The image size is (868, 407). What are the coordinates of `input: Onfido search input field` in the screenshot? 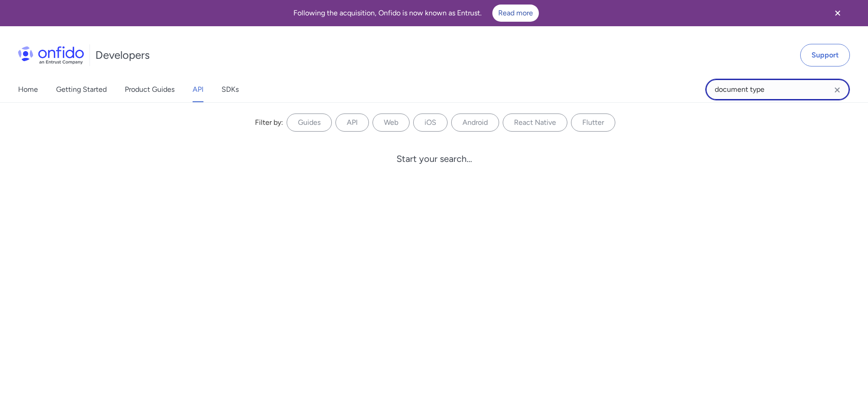 It's located at (778, 90).